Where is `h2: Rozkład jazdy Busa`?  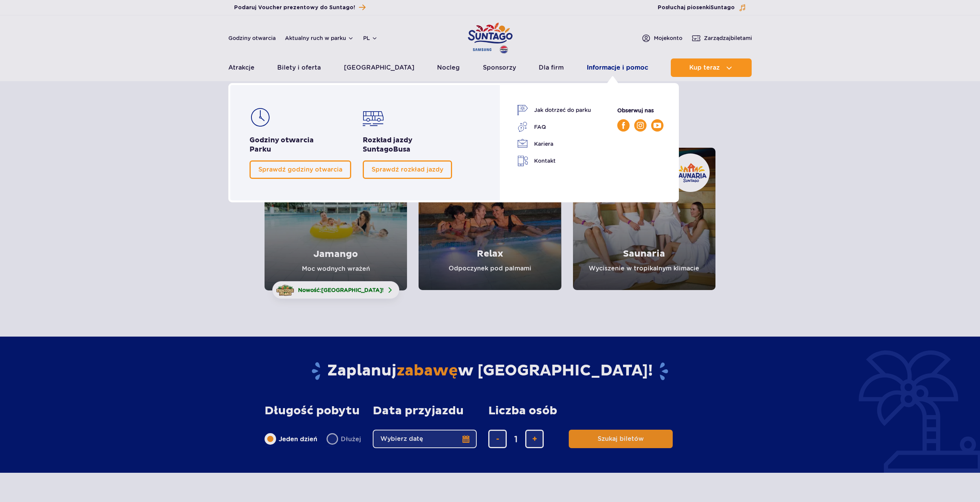 h2: Rozkład jazdy Busa is located at coordinates (407, 145).